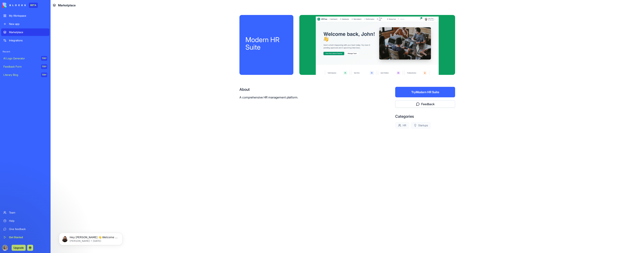 This screenshot has width=644, height=253. What do you see at coordinates (14, 5) in the screenshot?
I see `img: logo` at bounding box center [14, 5].